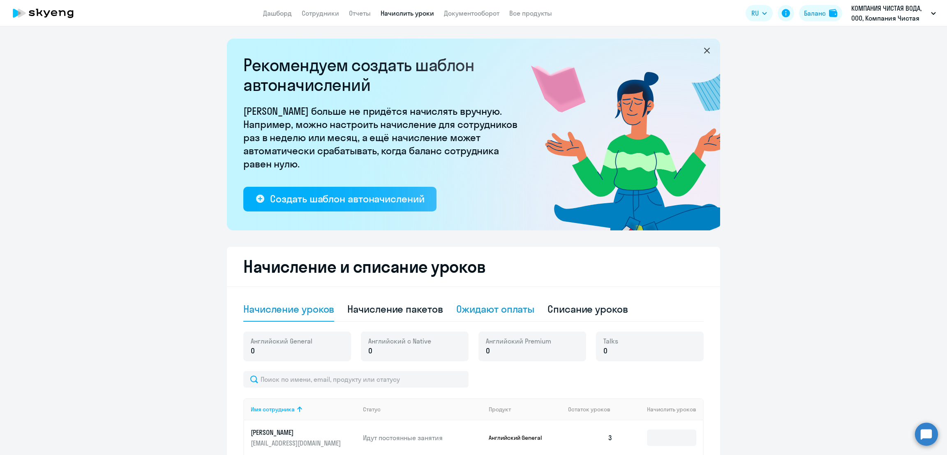 This screenshot has height=455, width=947. Describe the element at coordinates (589, 409) in the screenshot. I see `span: Остаток уроков` at that location.